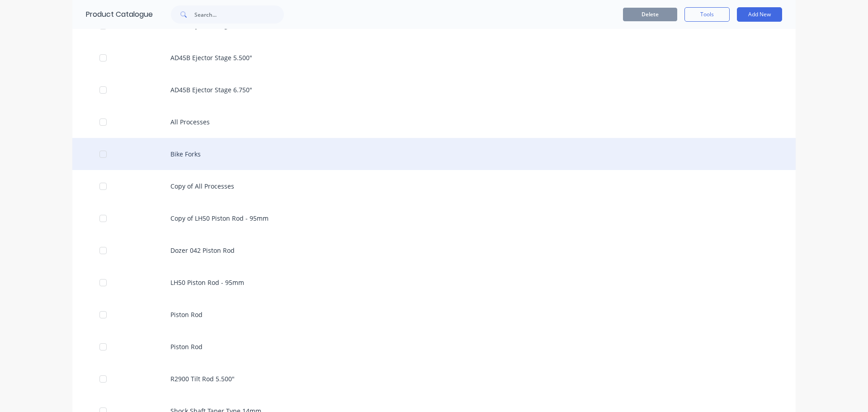 Image resolution: width=868 pixels, height=412 pixels. Describe the element at coordinates (434, 121) in the screenshot. I see `div: All Processes` at that location.